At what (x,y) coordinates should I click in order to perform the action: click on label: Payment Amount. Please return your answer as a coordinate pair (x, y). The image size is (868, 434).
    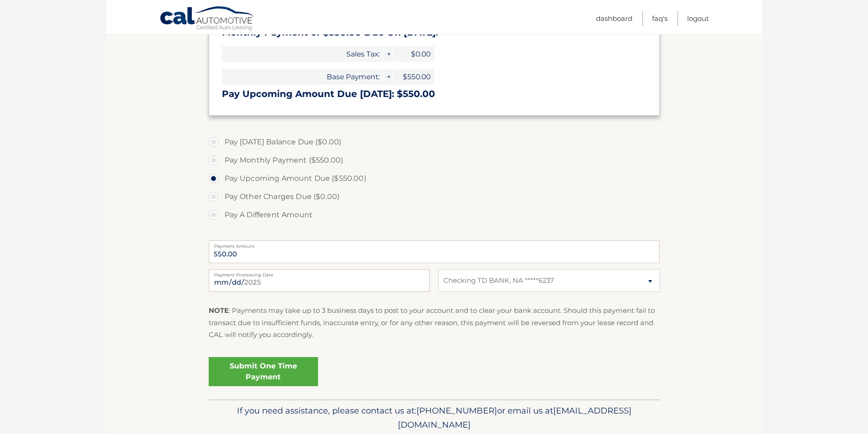
    Looking at the image, I should click on (434, 244).